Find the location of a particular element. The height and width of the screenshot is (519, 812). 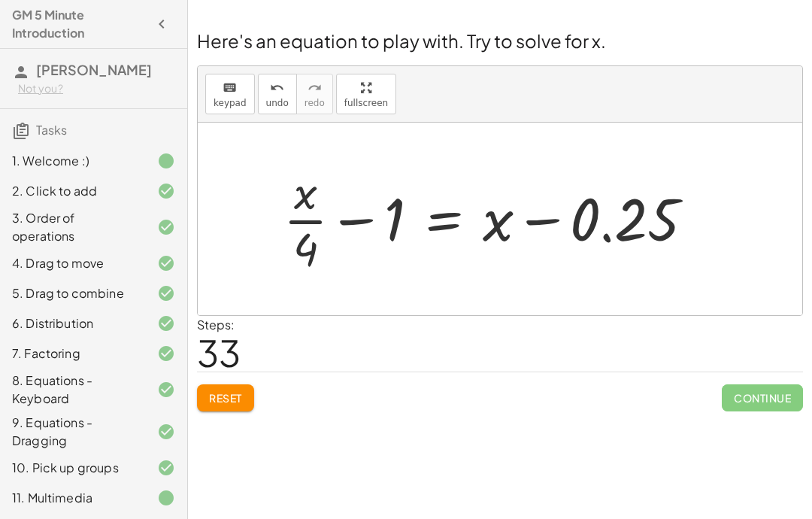

i: undo is located at coordinates (277, 88).